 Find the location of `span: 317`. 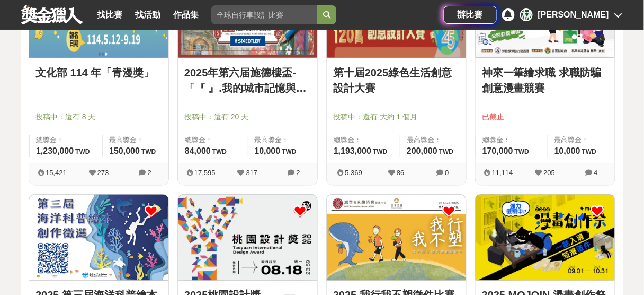

span: 317 is located at coordinates (252, 173).